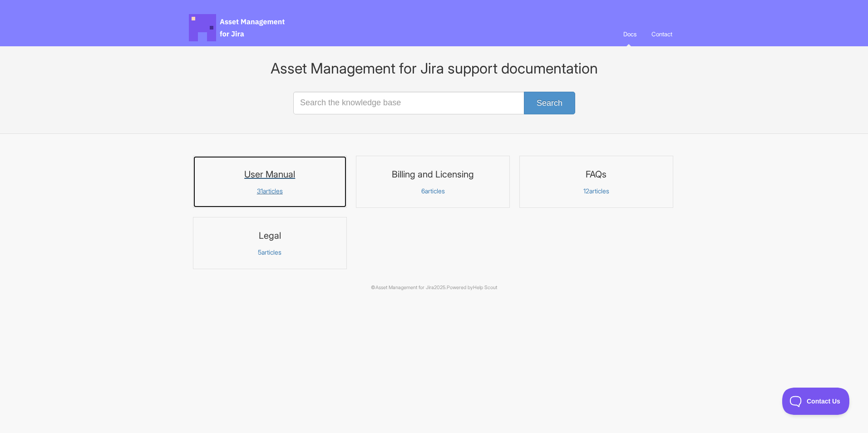 Image resolution: width=868 pixels, height=433 pixels. What do you see at coordinates (587, 191) in the screenshot?
I see `span: 12` at bounding box center [587, 191].